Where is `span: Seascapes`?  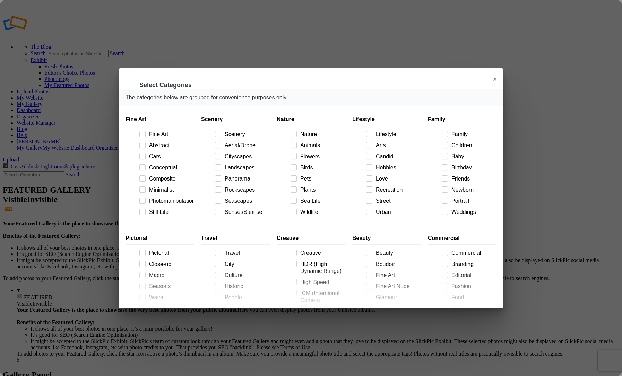 span: Seascapes is located at coordinates (246, 201).